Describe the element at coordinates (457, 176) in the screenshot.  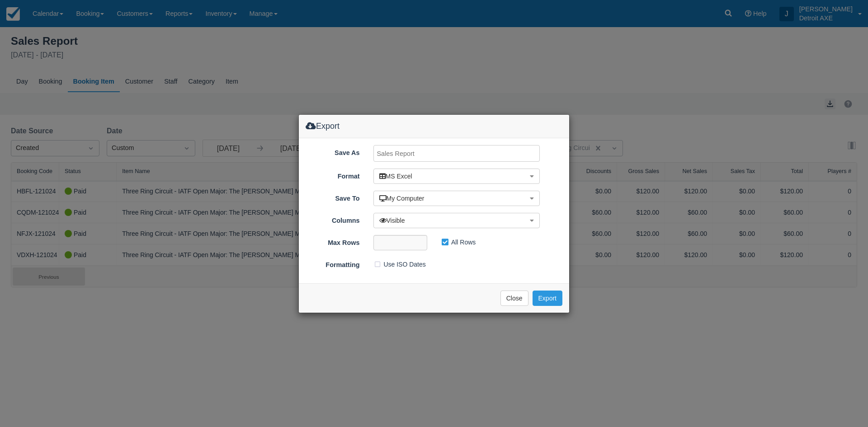
I see `button: MS Excel` at that location.